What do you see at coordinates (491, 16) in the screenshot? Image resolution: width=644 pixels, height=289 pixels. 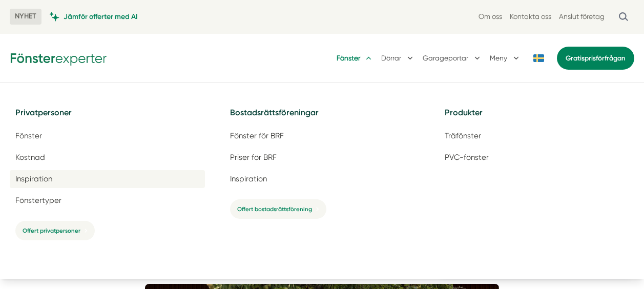 I see `a: Om oss` at bounding box center [491, 16].